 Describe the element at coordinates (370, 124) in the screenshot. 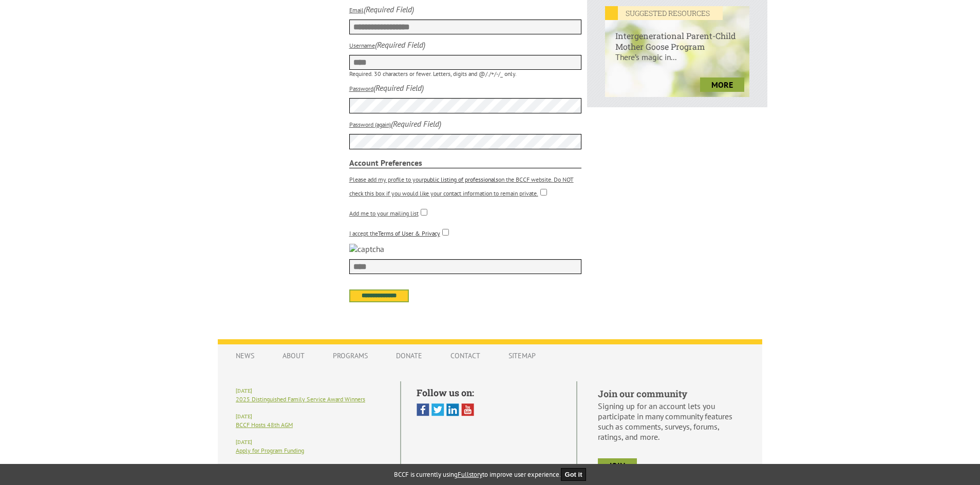

I see `label: Password (again)` at that location.